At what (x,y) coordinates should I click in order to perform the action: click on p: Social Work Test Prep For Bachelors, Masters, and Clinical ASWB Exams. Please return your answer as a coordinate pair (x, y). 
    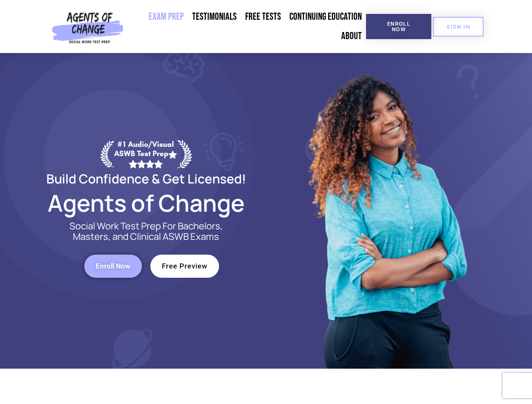
    Looking at the image, I should click on (146, 231).